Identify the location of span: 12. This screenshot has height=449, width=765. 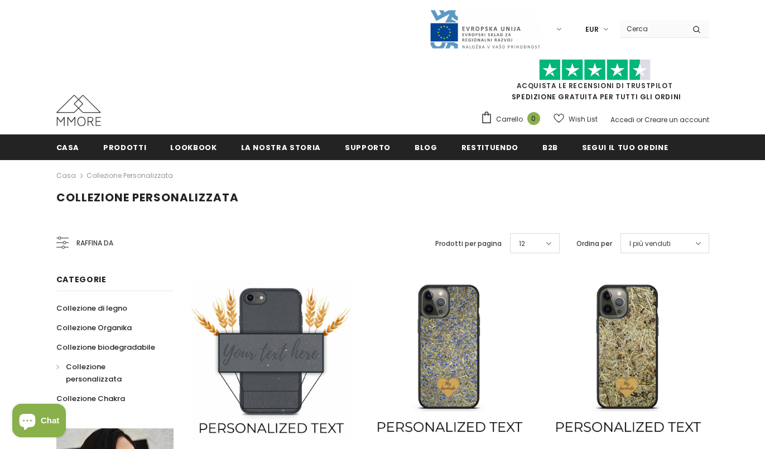
(522, 244).